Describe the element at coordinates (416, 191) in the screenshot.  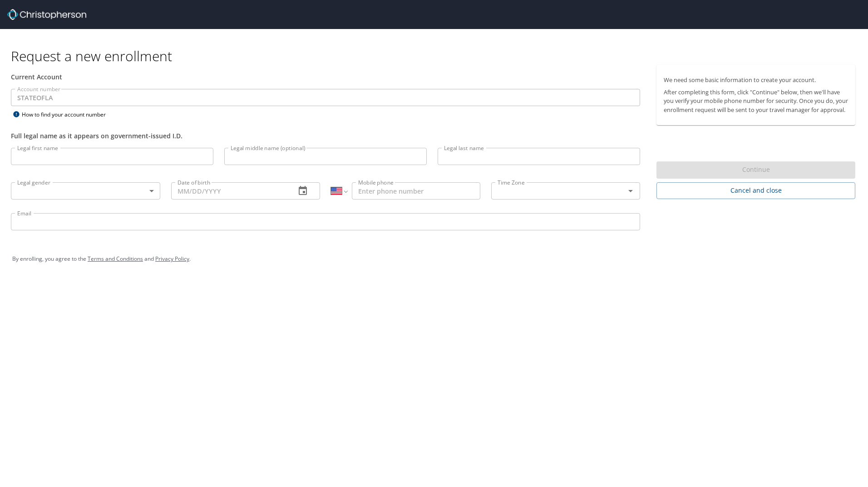
I see `input: Enter phone number` at that location.